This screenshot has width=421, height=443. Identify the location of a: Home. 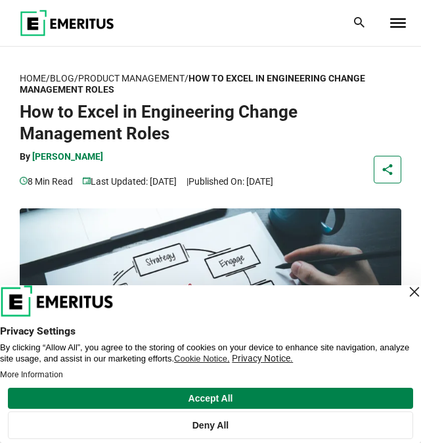
(33, 78).